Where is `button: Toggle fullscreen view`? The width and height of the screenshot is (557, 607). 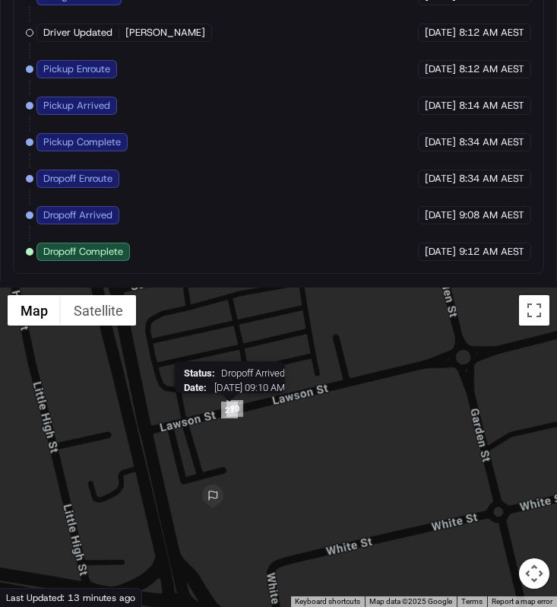
button: Toggle fullscreen view is located at coordinates (535, 310).